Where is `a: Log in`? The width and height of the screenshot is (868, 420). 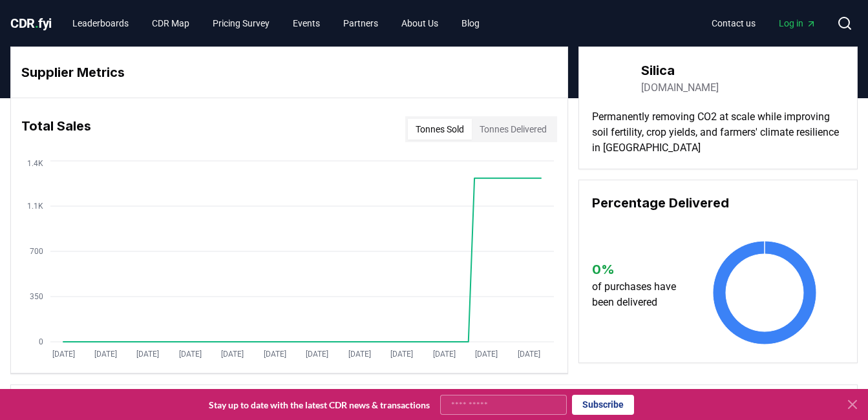
a: Log in is located at coordinates (798, 23).